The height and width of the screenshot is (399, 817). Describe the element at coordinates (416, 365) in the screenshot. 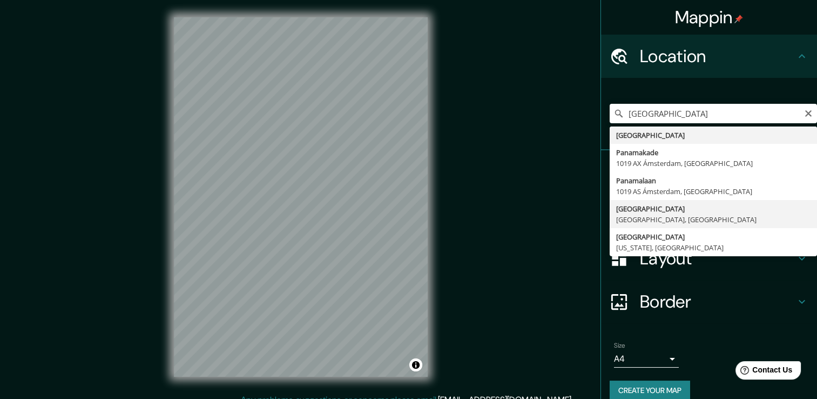

I see `button: Toggle attribution` at that location.